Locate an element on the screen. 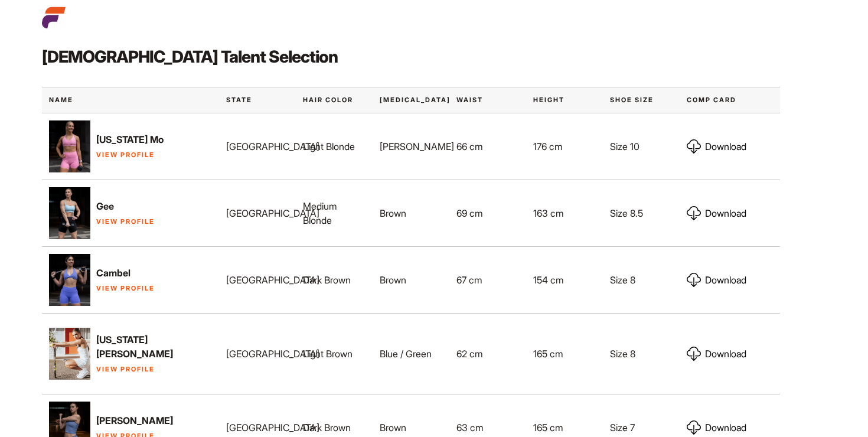  div: 165 cm is located at coordinates (564, 353).